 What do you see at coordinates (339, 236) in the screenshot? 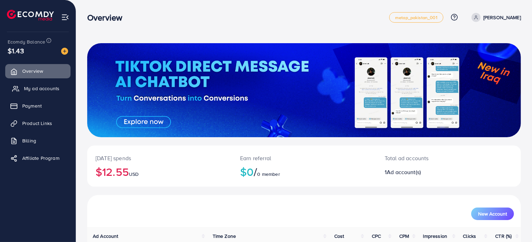
I see `span: Cost` at bounding box center [339, 236].